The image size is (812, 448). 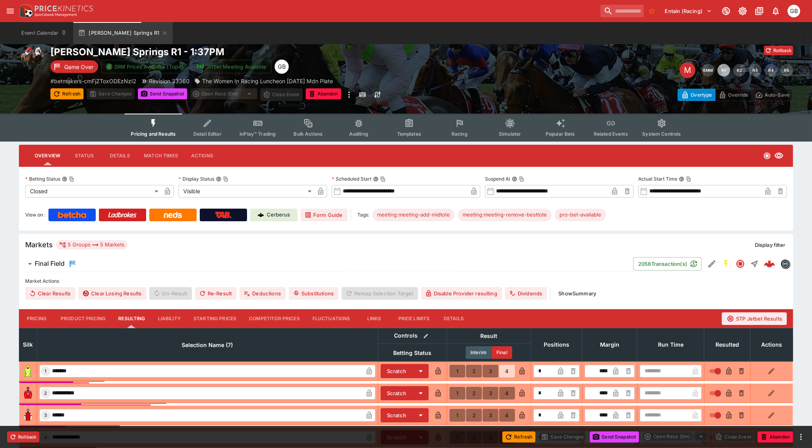 I want to click on th: Resulted, so click(x=727, y=344).